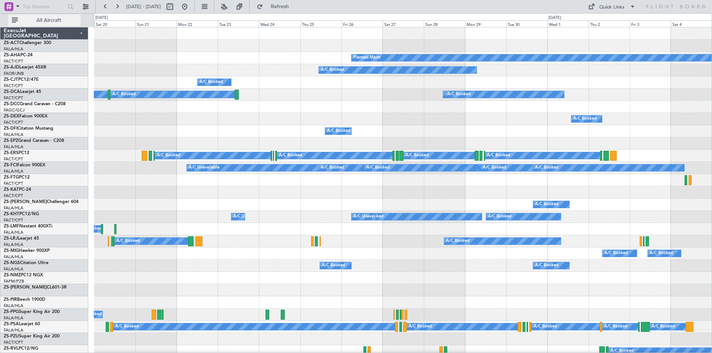 The width and height of the screenshot is (712, 353). What do you see at coordinates (22, 324) in the screenshot?
I see `a: ZS-PSALearjet 60` at bounding box center [22, 324].